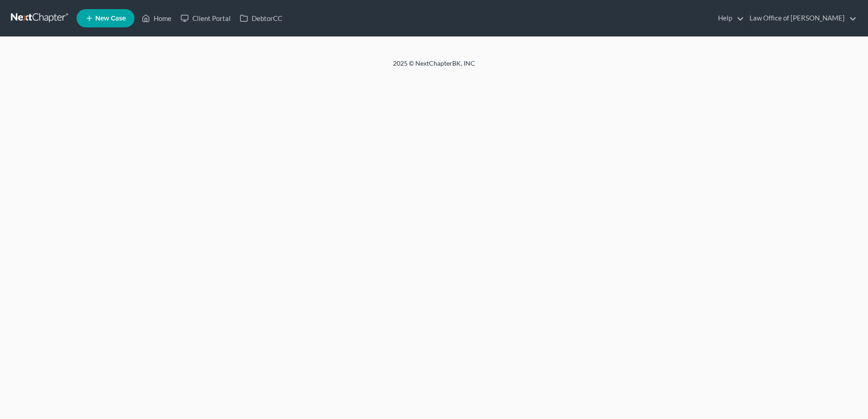 The image size is (868, 419). I want to click on a: Help, so click(729, 18).